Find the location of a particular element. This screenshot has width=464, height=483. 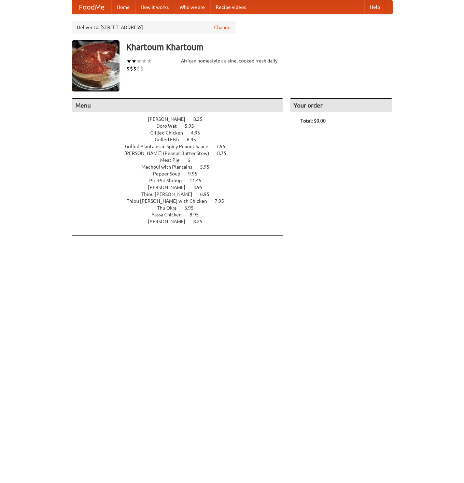

a: How it works is located at coordinates (155, 7).